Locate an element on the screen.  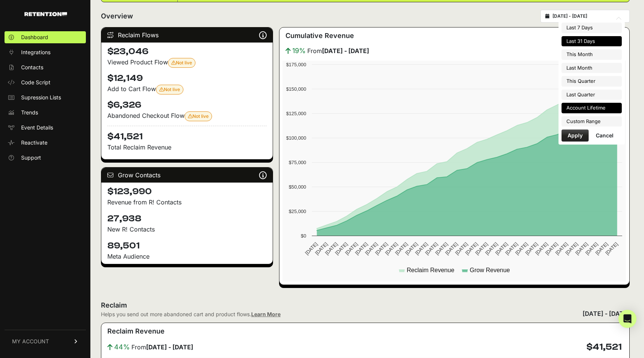
li: This Quarter is located at coordinates (591, 81).